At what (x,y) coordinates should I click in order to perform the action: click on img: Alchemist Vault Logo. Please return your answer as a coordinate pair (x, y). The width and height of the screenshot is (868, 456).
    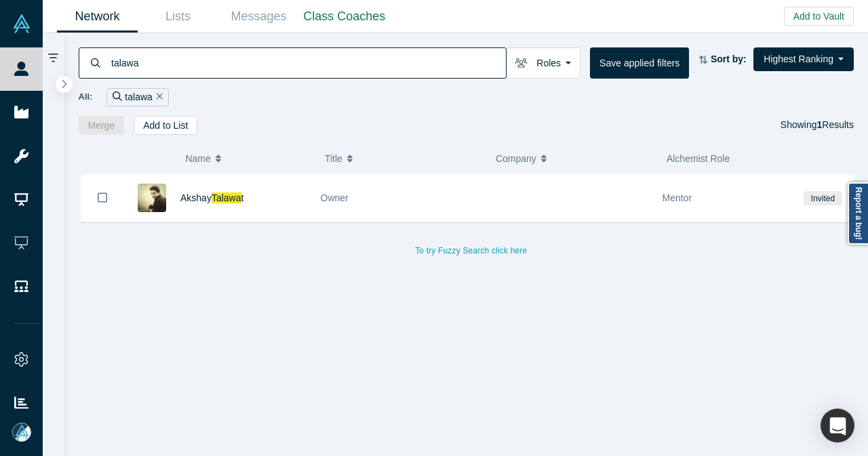
    Looking at the image, I should click on (22, 24).